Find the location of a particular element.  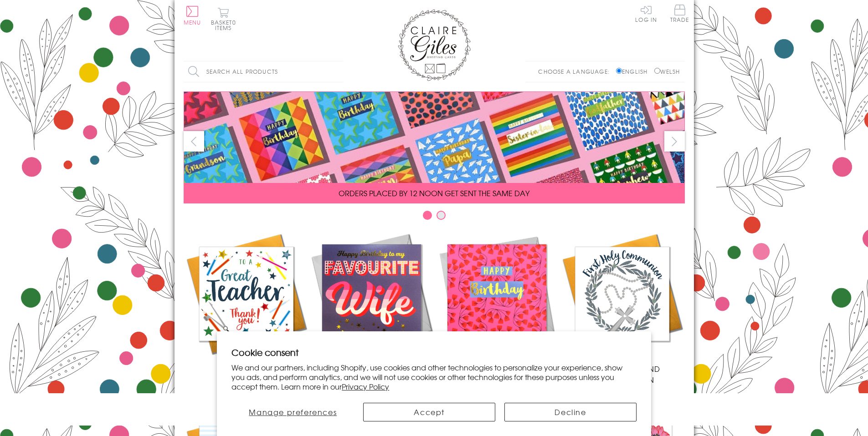

input: Search all products is located at coordinates (264, 71).